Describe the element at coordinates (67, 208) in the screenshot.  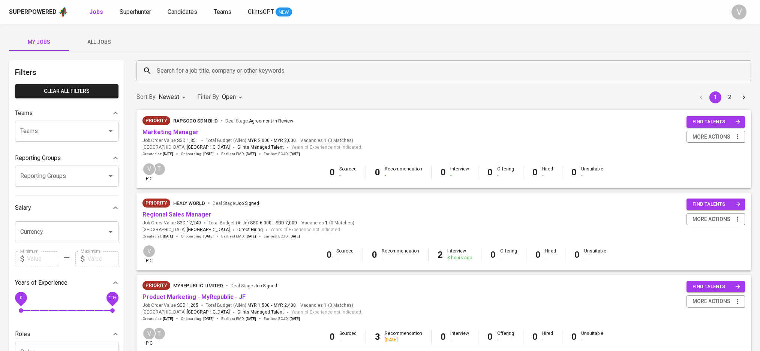
I see `div: Salary` at that location.